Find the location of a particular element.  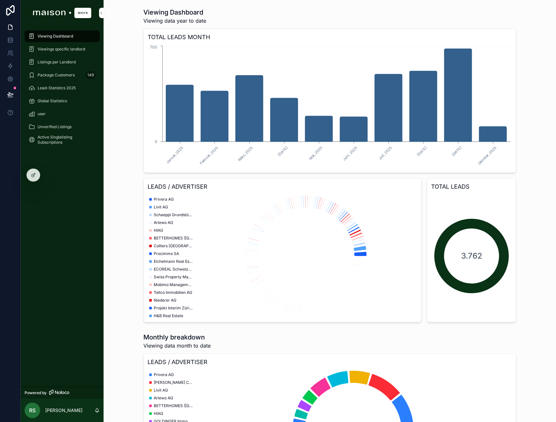

a: Powered by is located at coordinates (62, 392).